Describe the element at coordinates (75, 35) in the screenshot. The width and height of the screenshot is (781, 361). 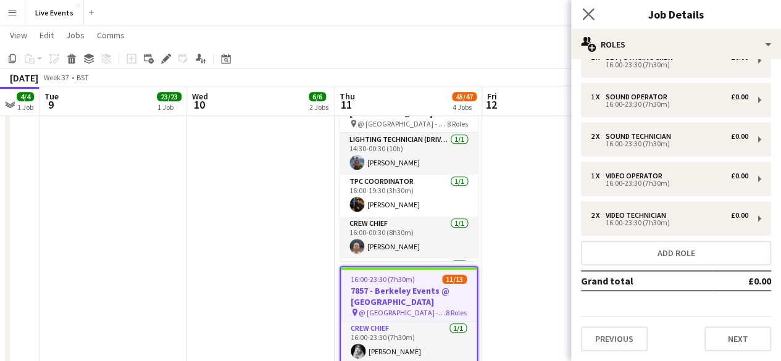
I see `a: Jobs` at that location.